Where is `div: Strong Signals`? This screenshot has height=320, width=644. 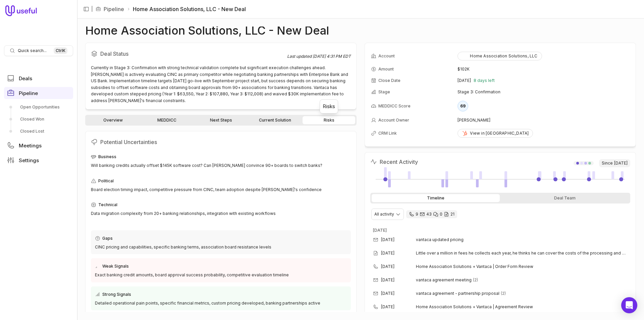 div: Strong Signals is located at coordinates (221, 294).